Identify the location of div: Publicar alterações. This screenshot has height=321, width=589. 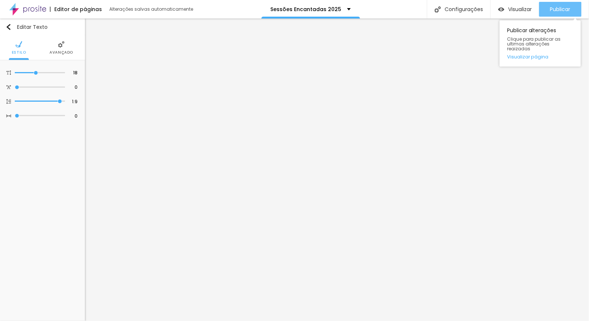
(540, 43).